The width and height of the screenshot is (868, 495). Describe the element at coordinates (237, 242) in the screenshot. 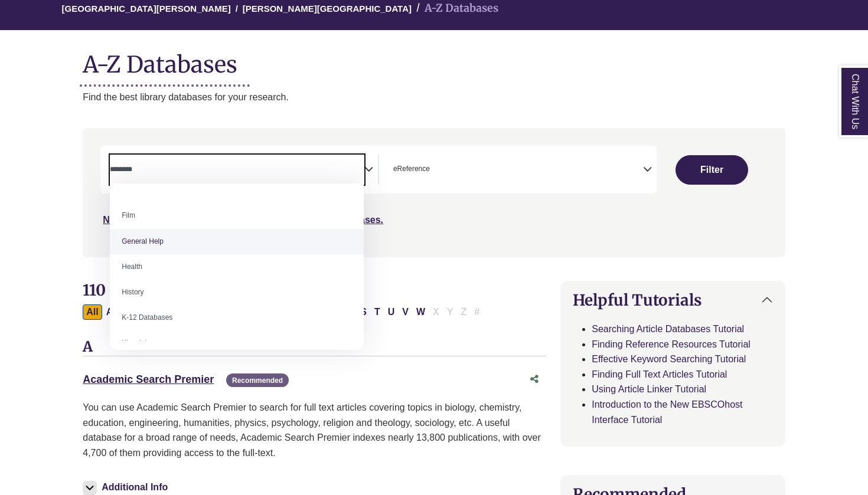

I see `li: General Help` at that location.